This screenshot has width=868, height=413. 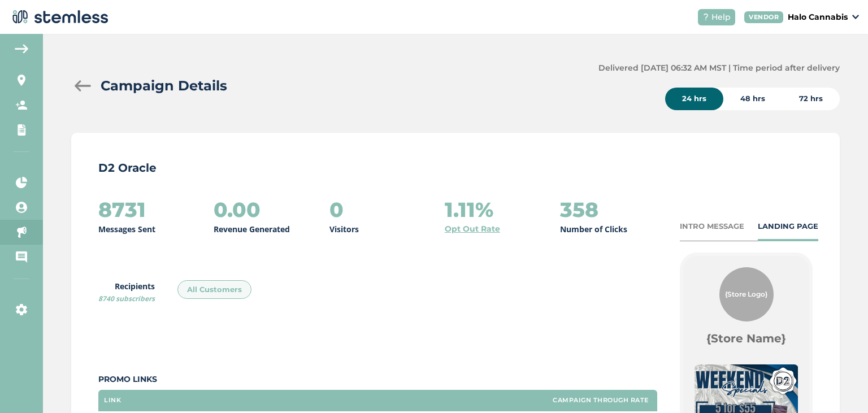 I want to click on label: Link, so click(x=112, y=400).